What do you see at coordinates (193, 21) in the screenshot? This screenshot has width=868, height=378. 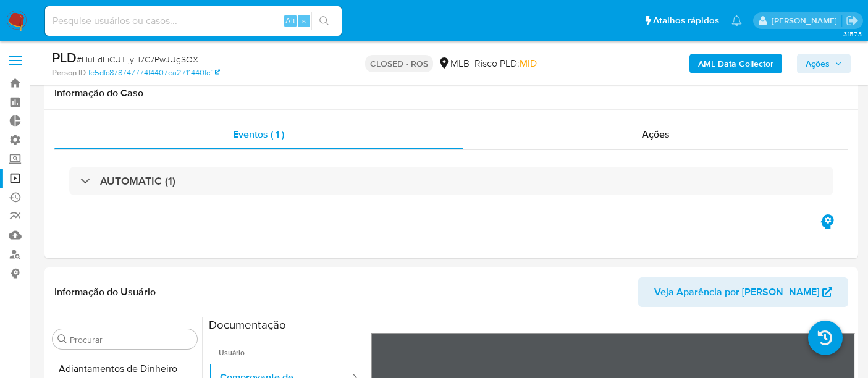 I see `input: Pesquise usuários ou casos...` at bounding box center [193, 21].